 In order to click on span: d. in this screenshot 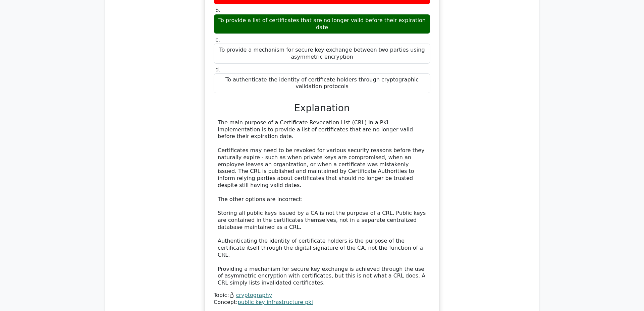, I will do `click(218, 69)`.